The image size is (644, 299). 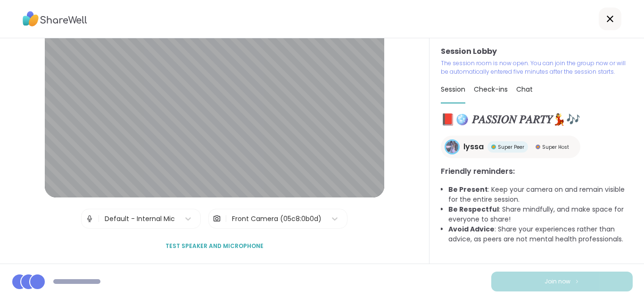 What do you see at coordinates (536, 68) in the screenshot?
I see `p: The session room is now open. You can join the group now or will be automatically entered five mi...` at bounding box center [536, 68].